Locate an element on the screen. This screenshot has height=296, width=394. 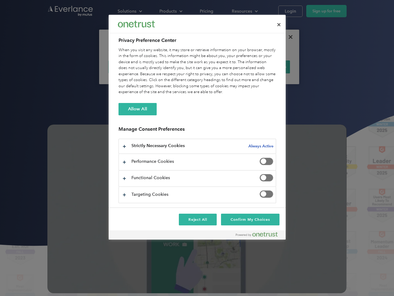
img: Powered by OneTrust Opens in a new Tab is located at coordinates (257, 234).